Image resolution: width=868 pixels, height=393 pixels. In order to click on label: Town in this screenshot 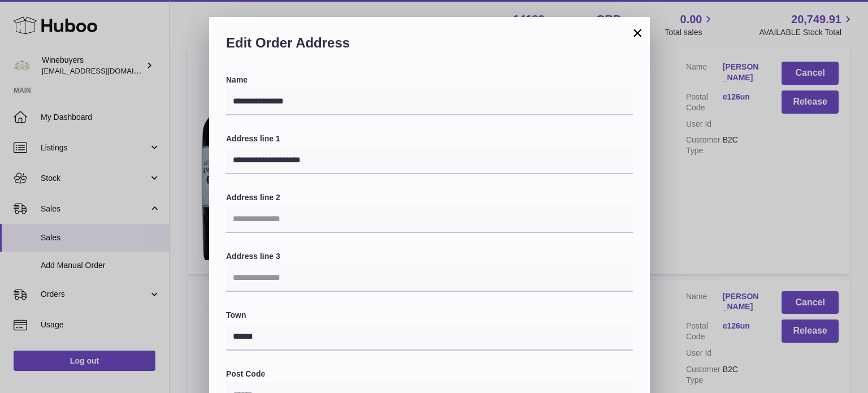, I will do `click(430, 315)`.